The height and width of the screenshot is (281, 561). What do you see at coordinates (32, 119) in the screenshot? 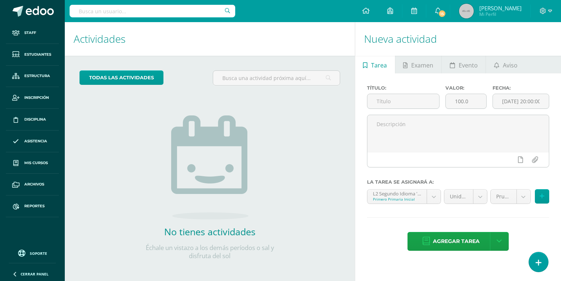
I see `a: Disciplina` at bounding box center [32, 119].